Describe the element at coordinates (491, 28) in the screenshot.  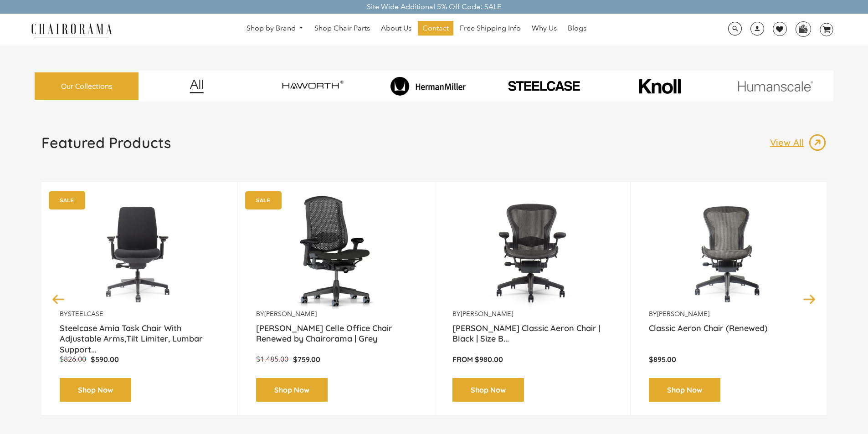
I see `a: Free Shipping Info` at that location.